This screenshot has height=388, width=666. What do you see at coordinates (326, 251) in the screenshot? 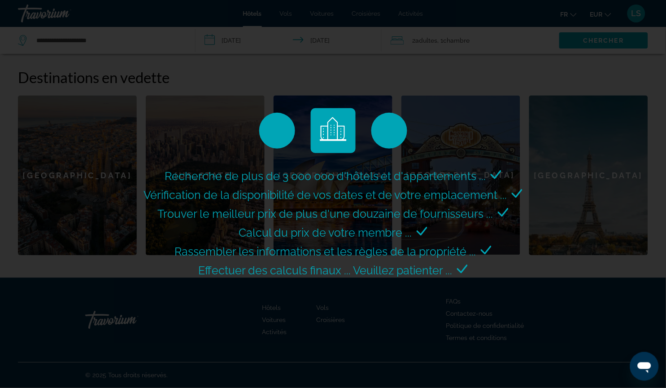
I see `span: Rassembler les informations et les règles de la propriété ...` at bounding box center [326, 251].